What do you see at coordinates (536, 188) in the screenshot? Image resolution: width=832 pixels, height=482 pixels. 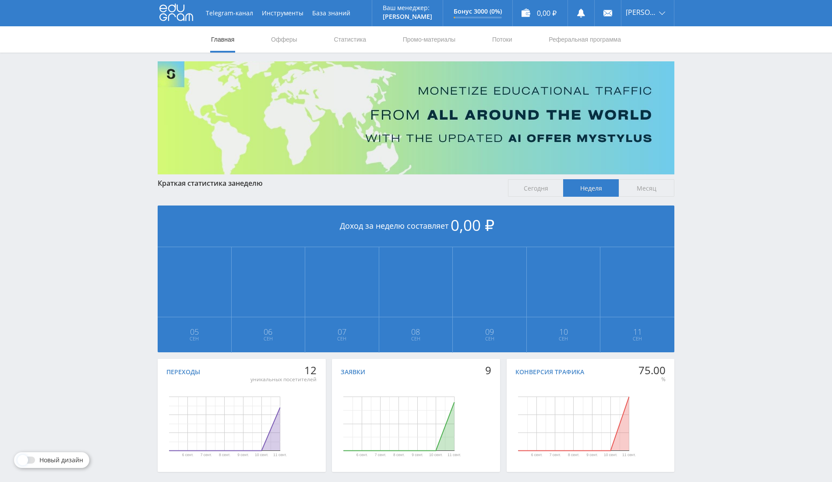 I see `span: Сегодня` at bounding box center [536, 188].